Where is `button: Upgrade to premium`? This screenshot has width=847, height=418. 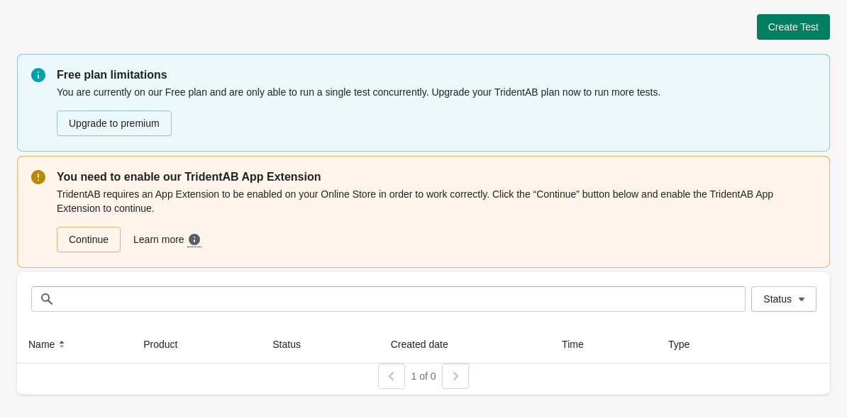
button: Upgrade to premium is located at coordinates (114, 123).